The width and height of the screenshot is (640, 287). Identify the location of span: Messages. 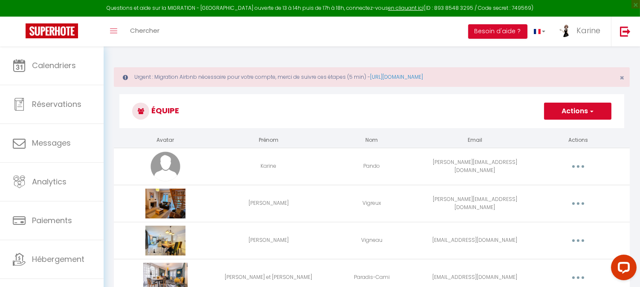
(51, 143).